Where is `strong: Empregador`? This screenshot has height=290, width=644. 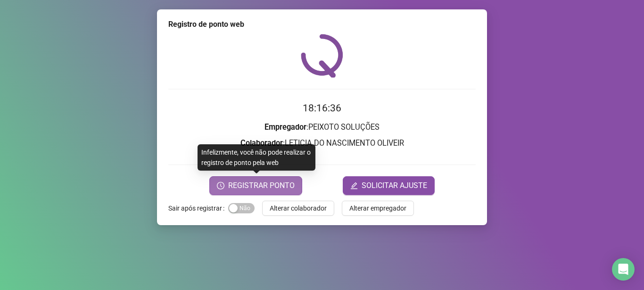
strong: Empregador is located at coordinates (285, 127).